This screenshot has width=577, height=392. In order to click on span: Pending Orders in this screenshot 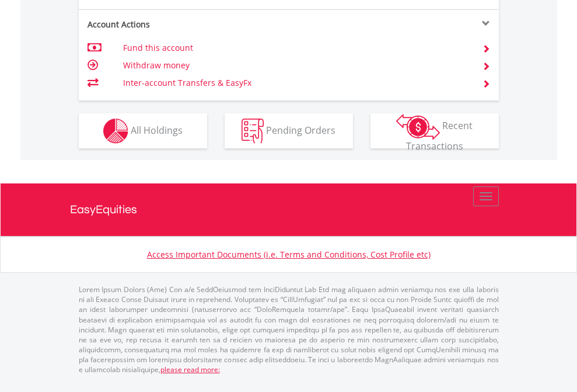, I will do `click(301, 129)`.